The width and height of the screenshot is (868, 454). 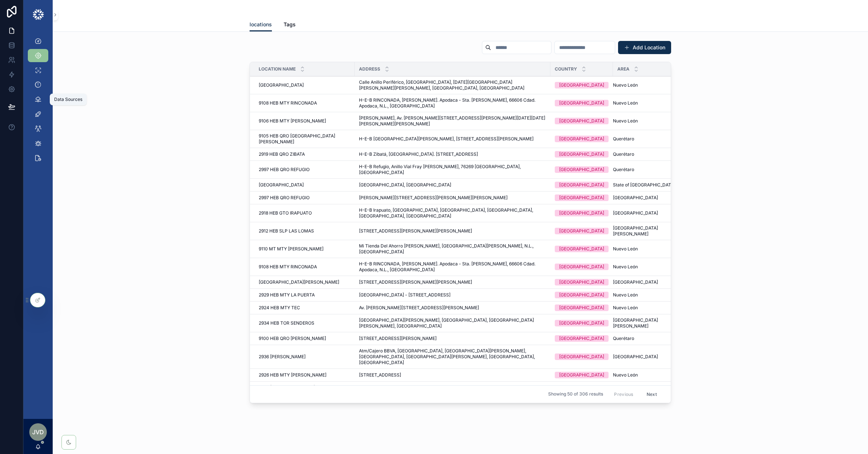 I want to click on span: Tags, so click(x=289, y=24).